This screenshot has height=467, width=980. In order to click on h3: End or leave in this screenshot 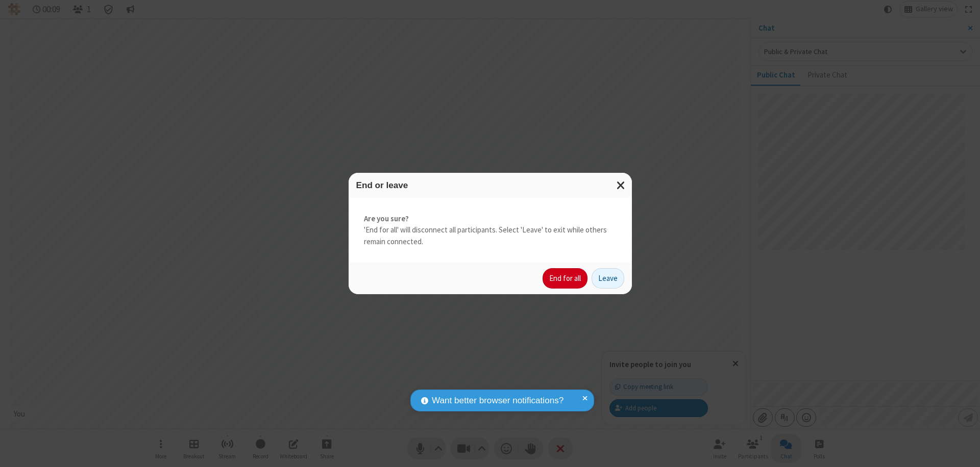, I will do `click(490, 185)`.